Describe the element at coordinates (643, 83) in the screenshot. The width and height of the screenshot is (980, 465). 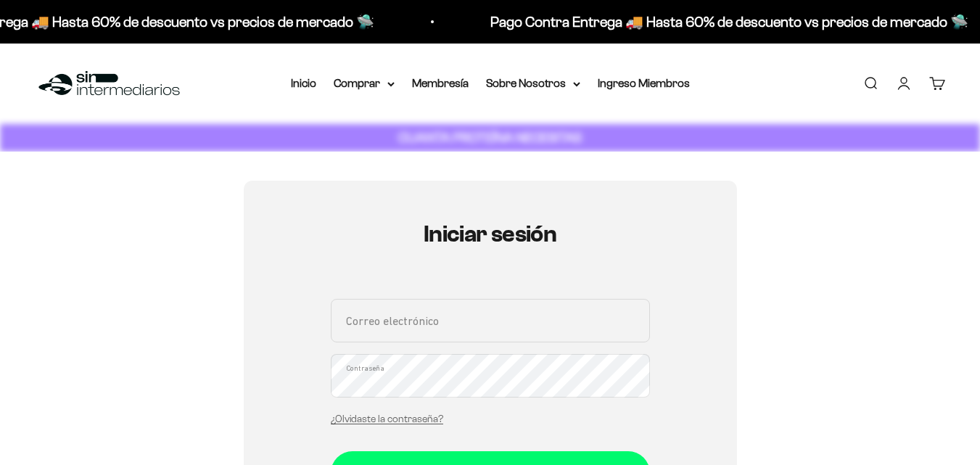
I see `a: Ingreso Miembros` at that location.